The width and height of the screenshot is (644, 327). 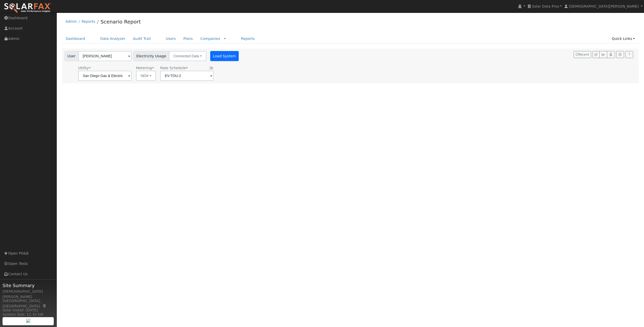 What do you see at coordinates (224, 56) in the screenshot?
I see `button: Load System` at bounding box center [224, 56].